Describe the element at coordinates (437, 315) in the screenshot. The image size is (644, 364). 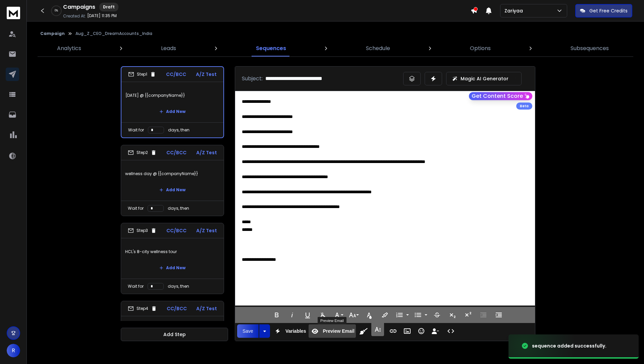
I see `button: Strikethrough (⌘S)` at that location.